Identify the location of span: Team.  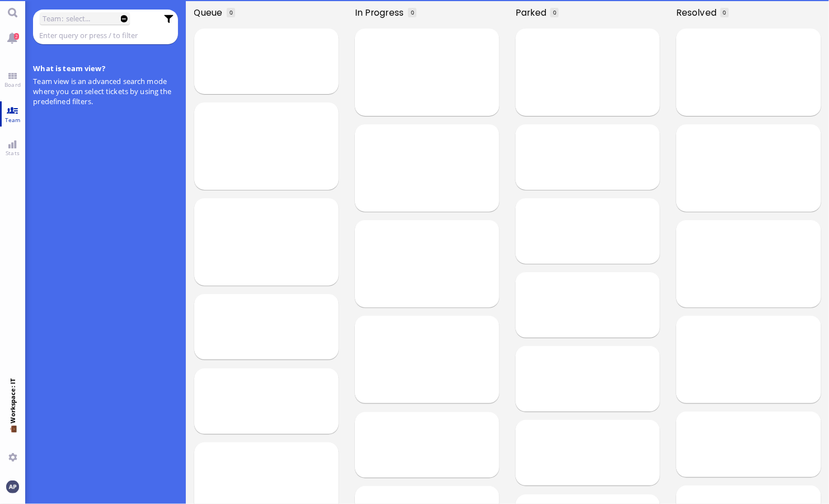
(13, 120).